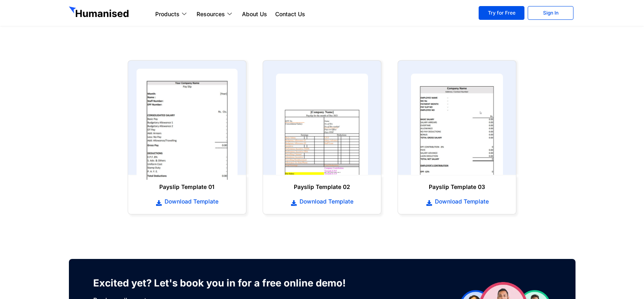 The width and height of the screenshot is (644, 299). Describe the element at coordinates (456, 187) in the screenshot. I see `h6: Payslip Template 03` at that location.